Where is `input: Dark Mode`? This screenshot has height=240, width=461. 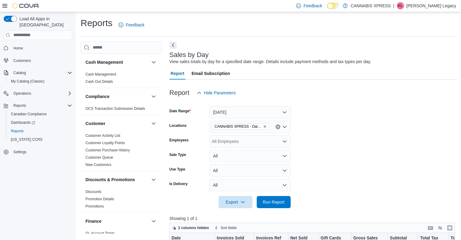 input: Dark Mode is located at coordinates (334, 6).